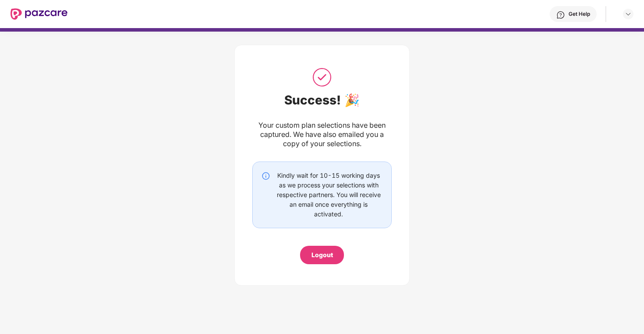 This screenshot has width=644, height=334. What do you see at coordinates (322, 77) in the screenshot?
I see `img: svg+xml;base64,PHN2ZyB3aWR0aD0iNTAiIGhlaWdodD0iNTAiIHZpZXdCb3g9IjAgMCA1MCA1MCIgZmlsbD0ibm9uZSIgeG...` at bounding box center [322, 77].